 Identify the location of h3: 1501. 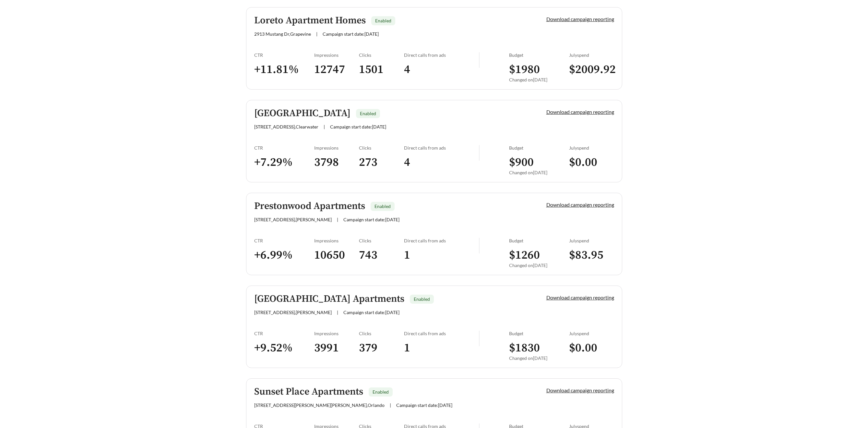
(382, 69).